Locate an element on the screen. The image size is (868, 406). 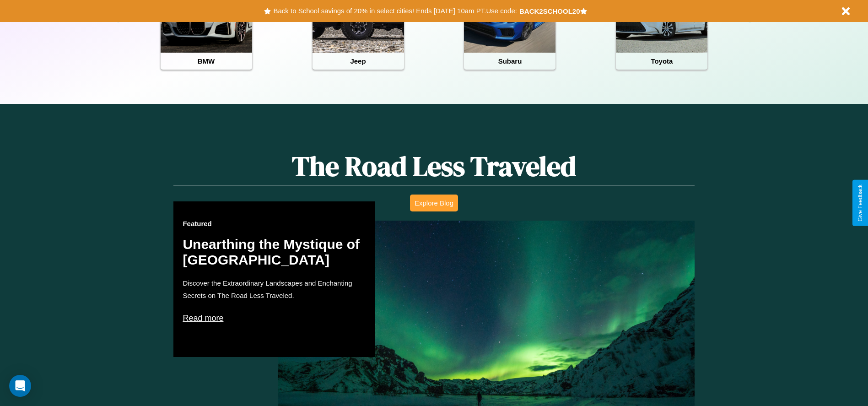
h4: Toyota is located at coordinates (662, 61).